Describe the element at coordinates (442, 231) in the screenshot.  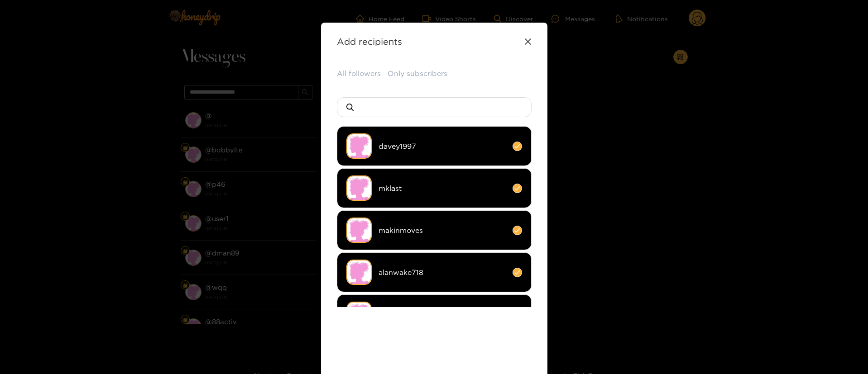
I see `span: makinmoves` at that location.